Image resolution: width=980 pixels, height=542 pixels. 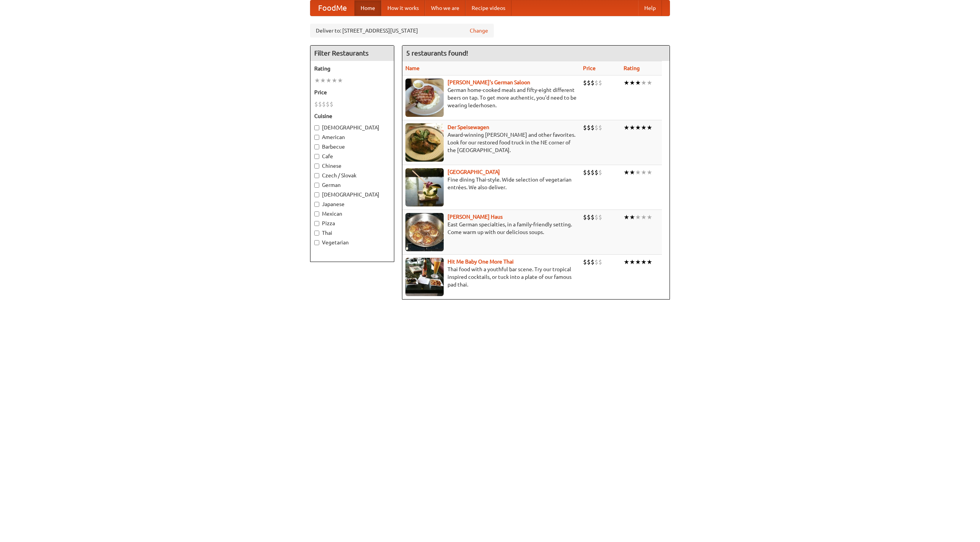 I want to click on img: esthers.jpg, so click(x=424, y=97).